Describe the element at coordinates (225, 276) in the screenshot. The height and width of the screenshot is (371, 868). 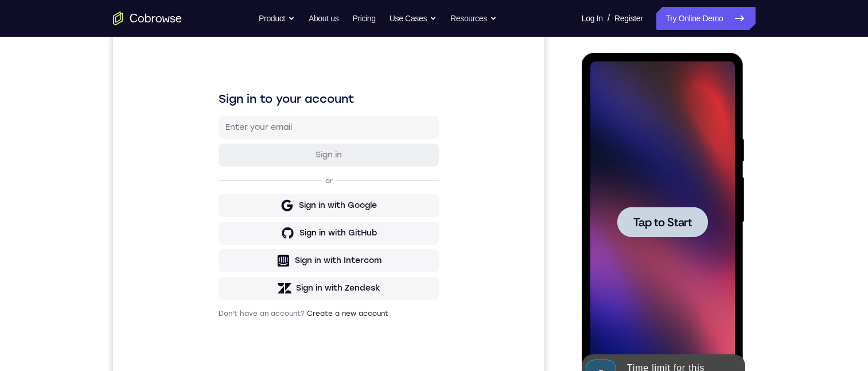
I see `div: Sign in with Zendesk` at that location.